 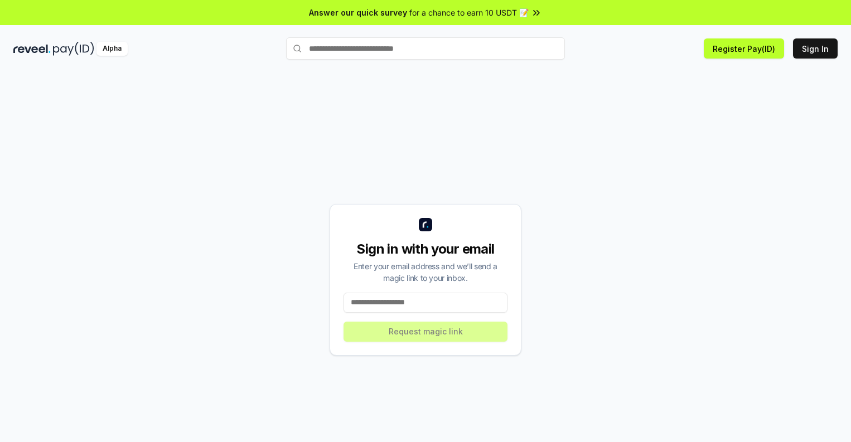 I want to click on img: pay_id, so click(x=74, y=49).